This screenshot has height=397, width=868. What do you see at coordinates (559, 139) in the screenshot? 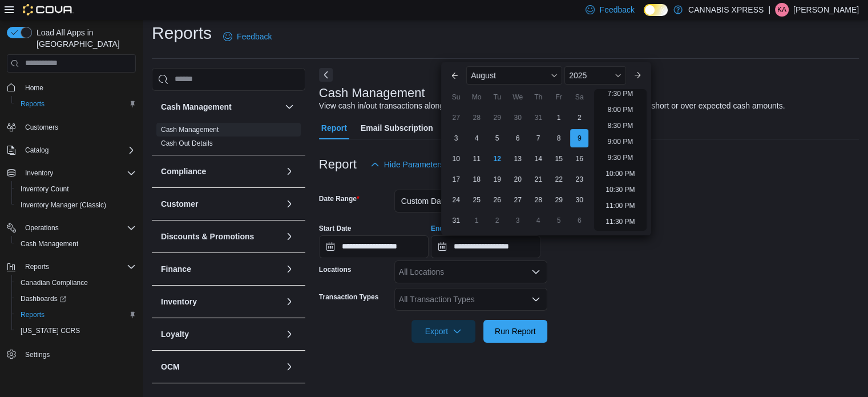
I see `div: day-8` at bounding box center [559, 139].